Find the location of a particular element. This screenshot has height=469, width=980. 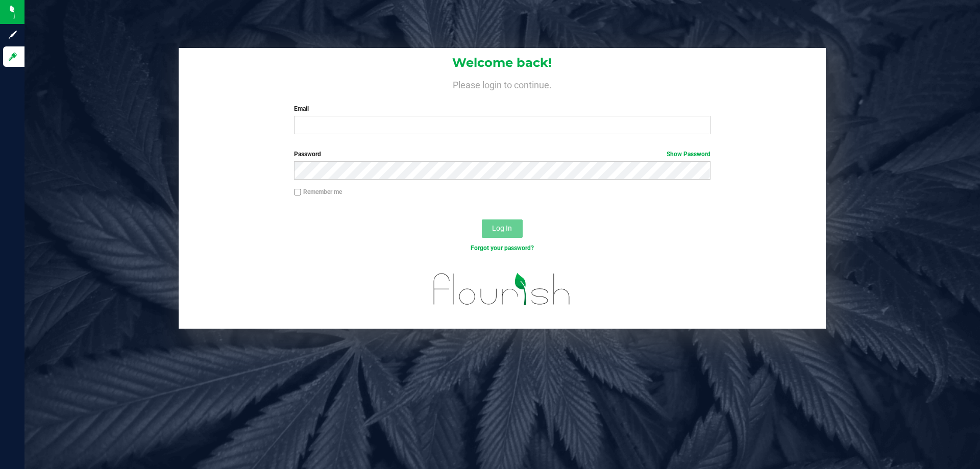

label: Remember me is located at coordinates (318, 192).